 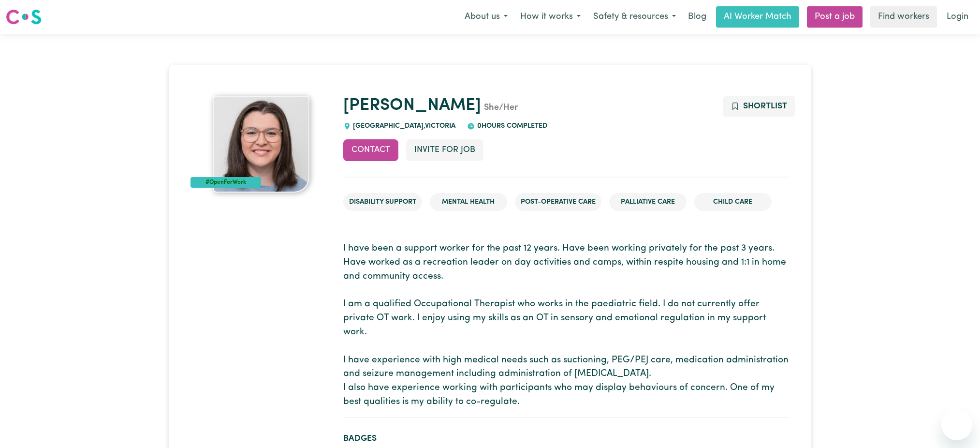 What do you see at coordinates (486, 17) in the screenshot?
I see `button: About us` at bounding box center [486, 17].